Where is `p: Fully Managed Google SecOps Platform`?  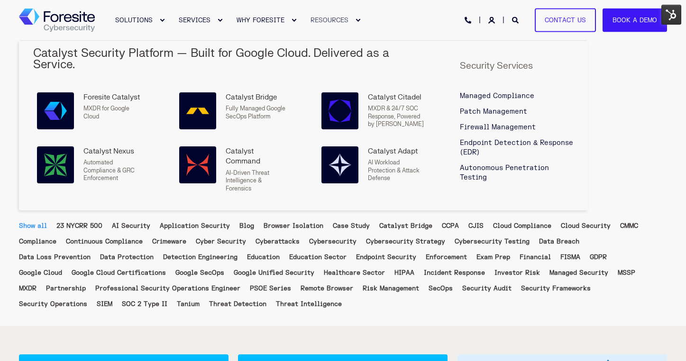
p: Fully Managed Google SecOps Platform is located at coordinates (256, 112).